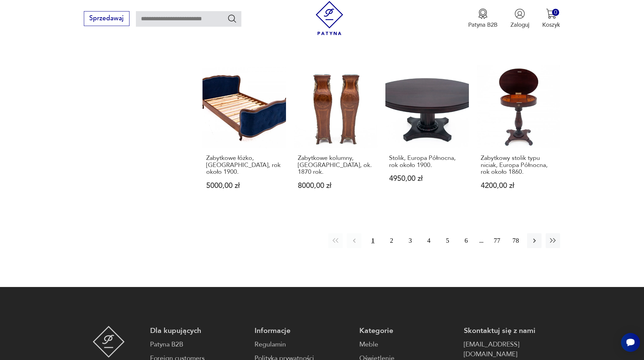 This screenshot has width=644, height=360. Describe the element at coordinates (551, 19) in the screenshot. I see `button: 0Koszyk` at that location.